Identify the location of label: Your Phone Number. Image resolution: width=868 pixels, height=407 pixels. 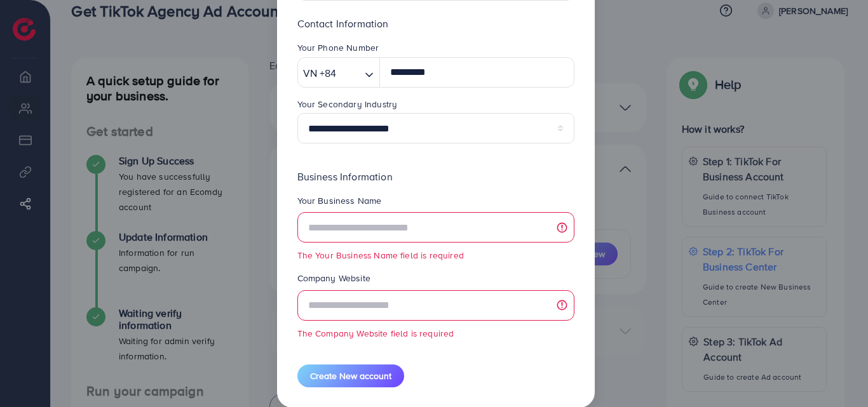
(338, 47).